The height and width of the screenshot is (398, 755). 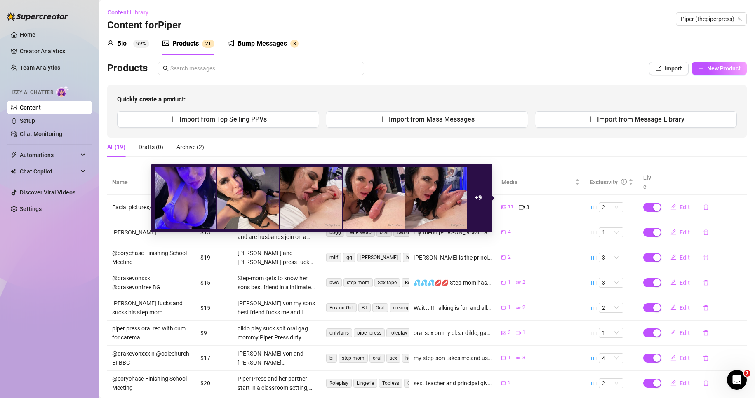 What do you see at coordinates (294, 44) in the screenshot?
I see `sup: 8` at bounding box center [294, 44].